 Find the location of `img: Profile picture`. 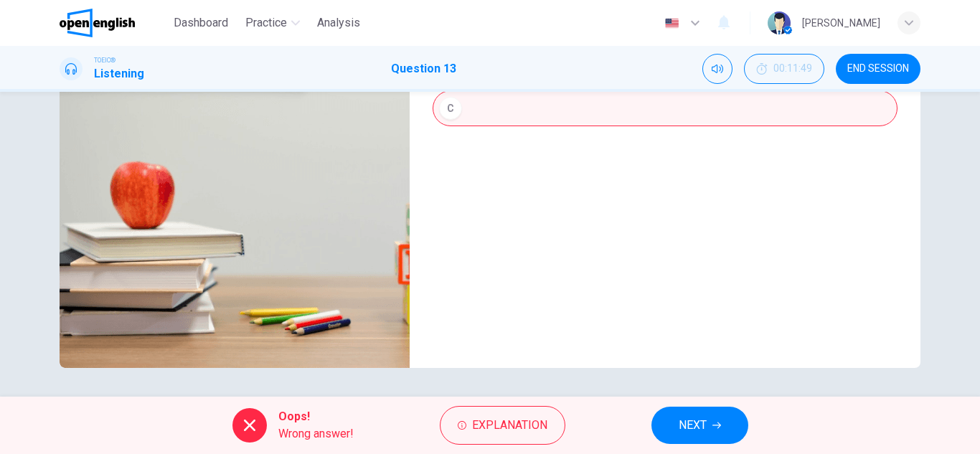

img: Profile picture is located at coordinates (779, 23).